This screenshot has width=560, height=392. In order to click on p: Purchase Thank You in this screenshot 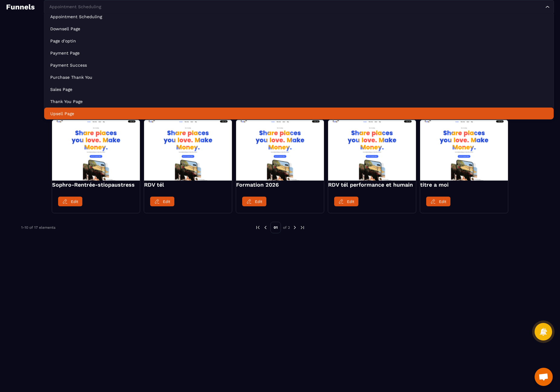, I will do `click(299, 77)`.